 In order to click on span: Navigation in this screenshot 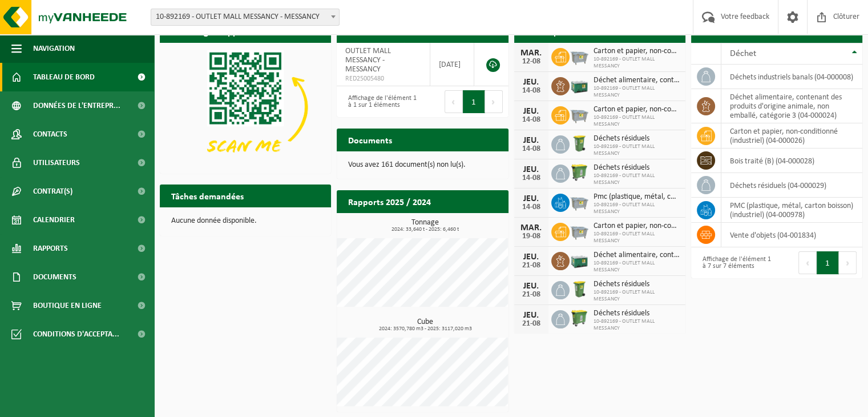, I will do `click(54, 49)`.